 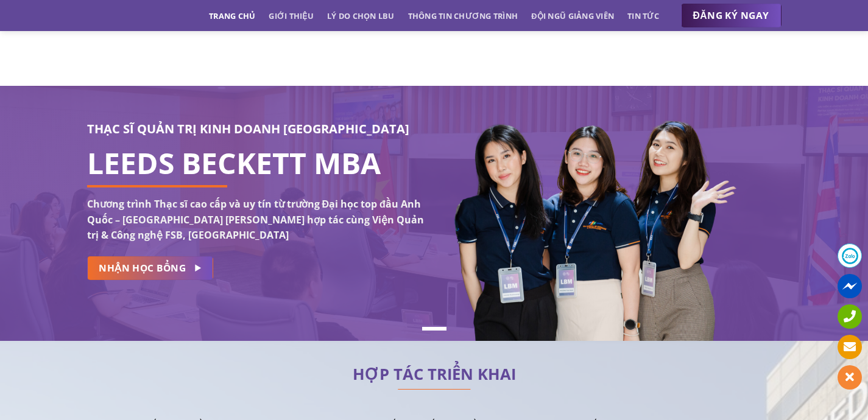 I want to click on h1: LEEDS BECKETT MBA, so click(x=256, y=163).